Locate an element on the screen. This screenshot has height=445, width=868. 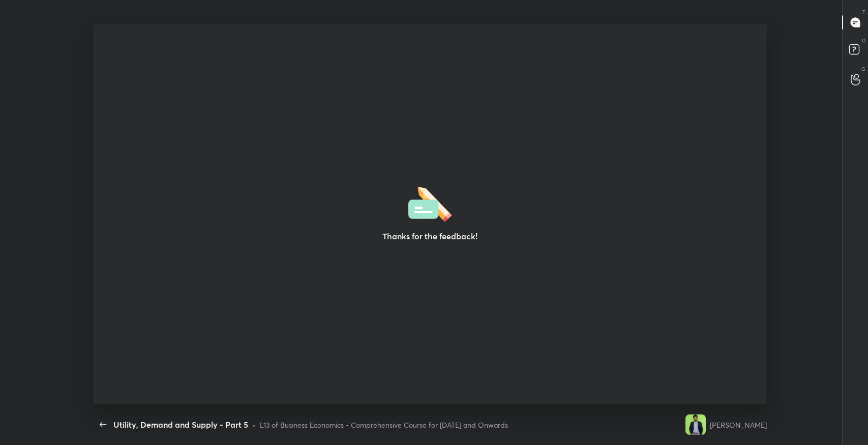
img: feedbackThanks.36dea665.svg is located at coordinates (429, 203).